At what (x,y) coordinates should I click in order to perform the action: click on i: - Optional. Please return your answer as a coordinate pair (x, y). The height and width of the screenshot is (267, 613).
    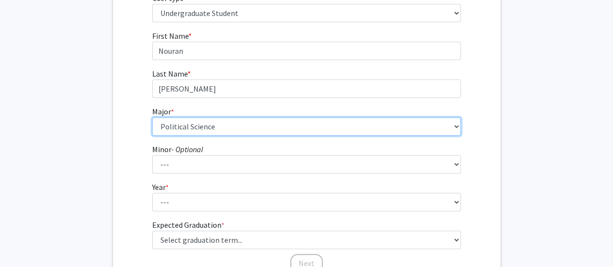
    Looking at the image, I should click on (187, 149).